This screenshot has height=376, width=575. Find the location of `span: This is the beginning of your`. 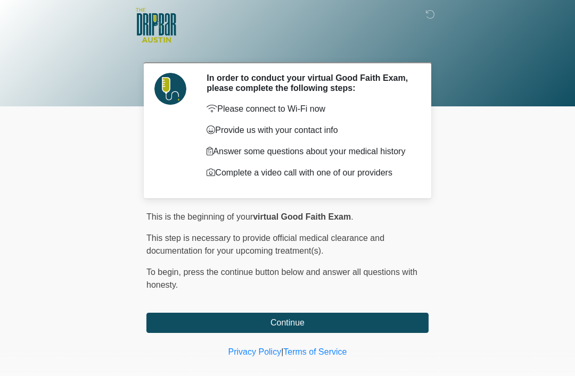

span: This is the beginning of your is located at coordinates (200, 217).